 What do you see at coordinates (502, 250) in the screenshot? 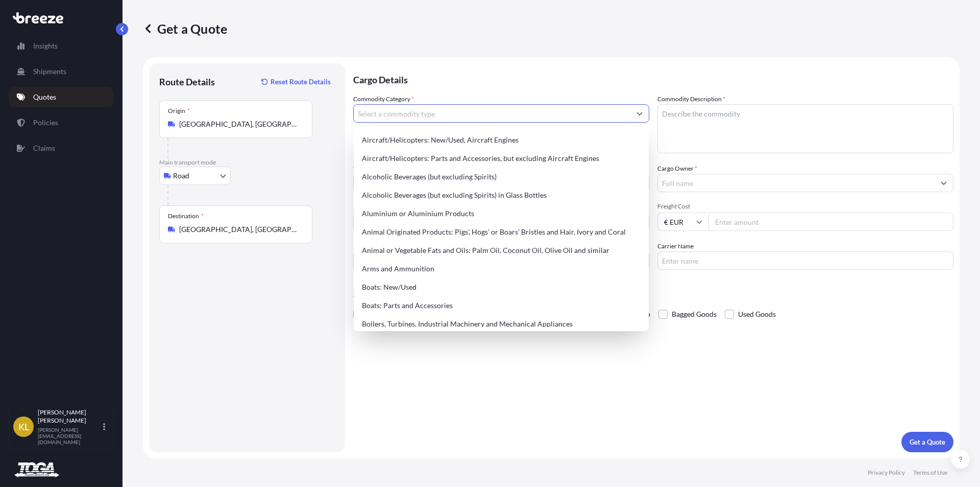
I see `div: Animal or Vegetable Fats and Oils: Palm Oil, Coconut Oil, Olive Oil and similar` at bounding box center [502, 250].